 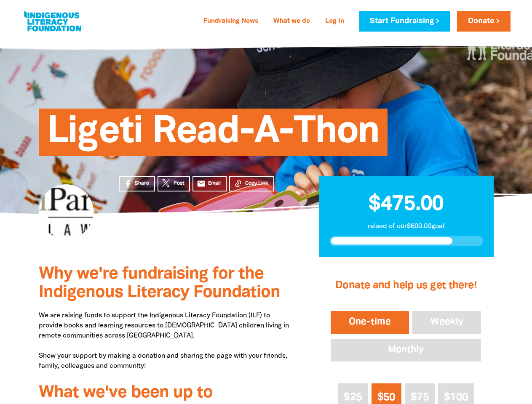 I want to click on span: $75, so click(x=419, y=398).